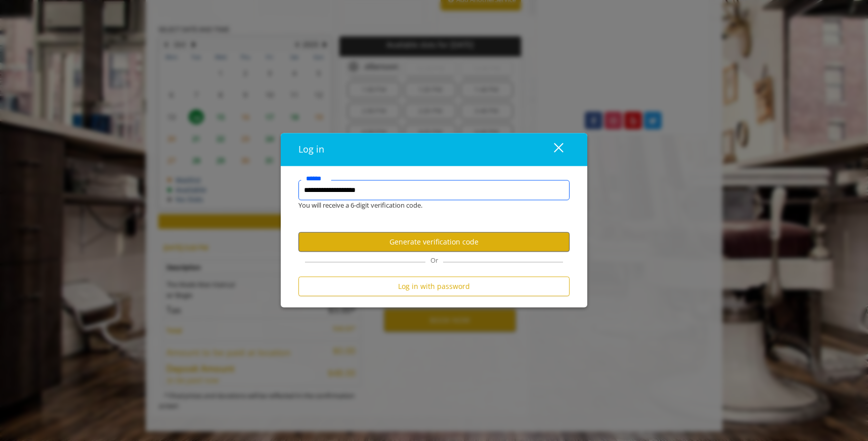  Describe the element at coordinates (552, 150) in the screenshot. I see `button: close dialog` at that location.